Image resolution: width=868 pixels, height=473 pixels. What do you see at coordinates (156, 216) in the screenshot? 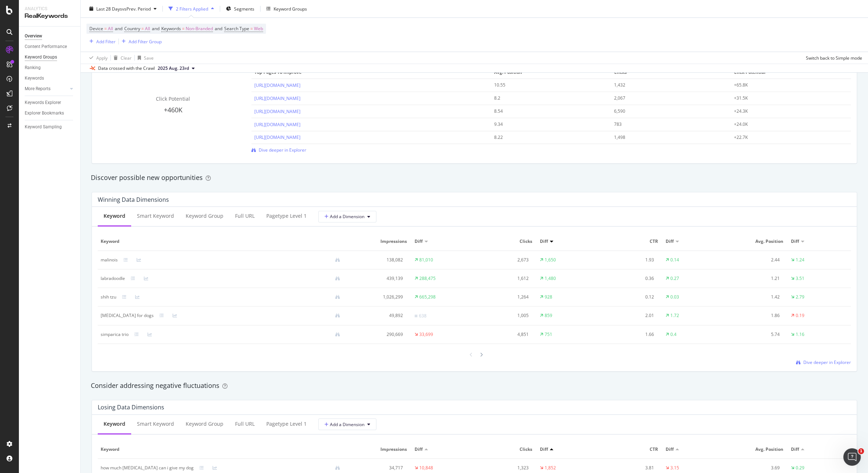
I see `div: Smart Keyword` at bounding box center [156, 216].